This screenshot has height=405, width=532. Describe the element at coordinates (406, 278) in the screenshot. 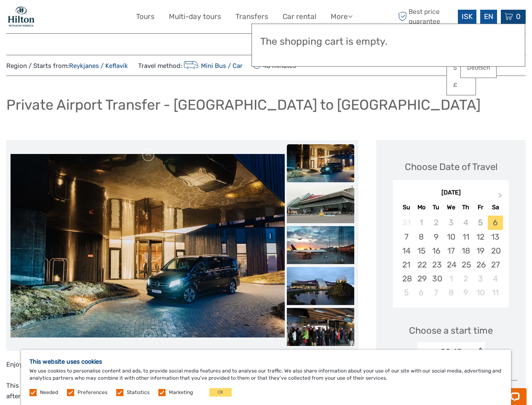

I see `div: Choose Sunday, September 28th, 2025` at that location.